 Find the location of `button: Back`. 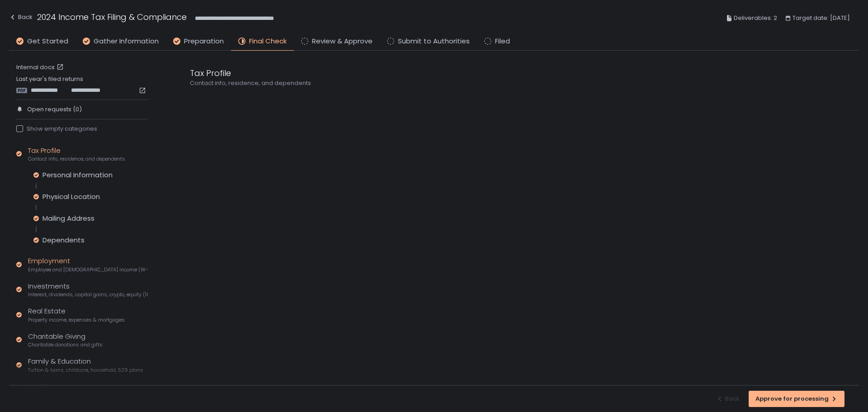

button: Back is located at coordinates (20, 18).